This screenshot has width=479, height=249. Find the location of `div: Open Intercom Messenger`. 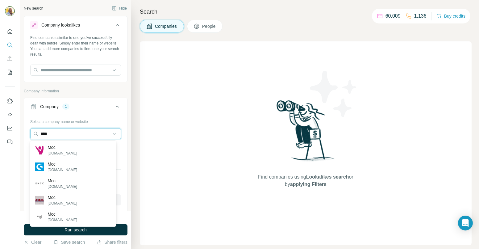

div: Open Intercom Messenger is located at coordinates (465, 223).